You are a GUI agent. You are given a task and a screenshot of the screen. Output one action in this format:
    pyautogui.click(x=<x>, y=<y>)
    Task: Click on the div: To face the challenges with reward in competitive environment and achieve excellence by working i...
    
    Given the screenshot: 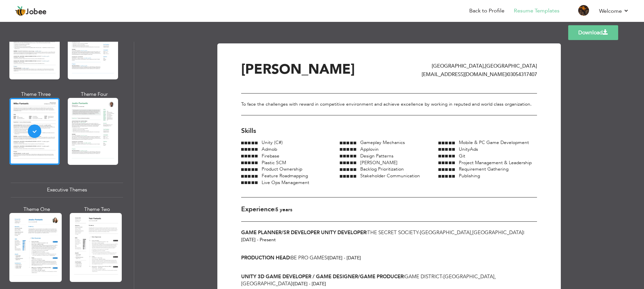 What is the action you would take?
    pyautogui.click(x=390, y=104)
    